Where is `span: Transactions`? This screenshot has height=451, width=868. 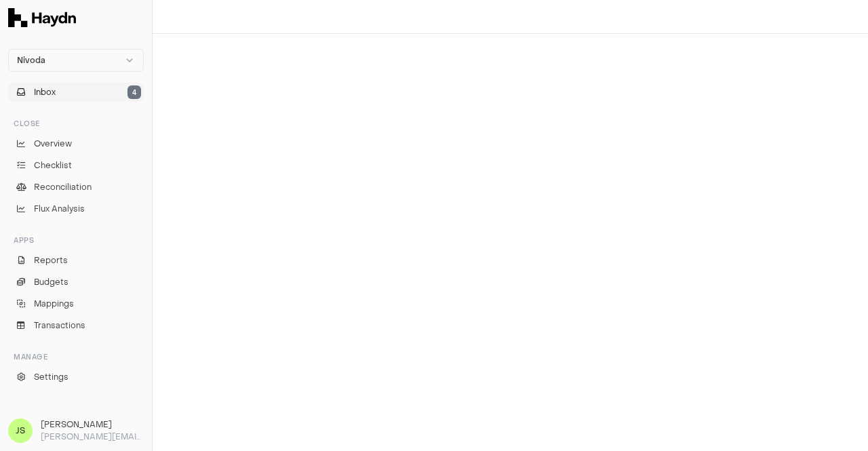
span: Transactions is located at coordinates (59, 326).